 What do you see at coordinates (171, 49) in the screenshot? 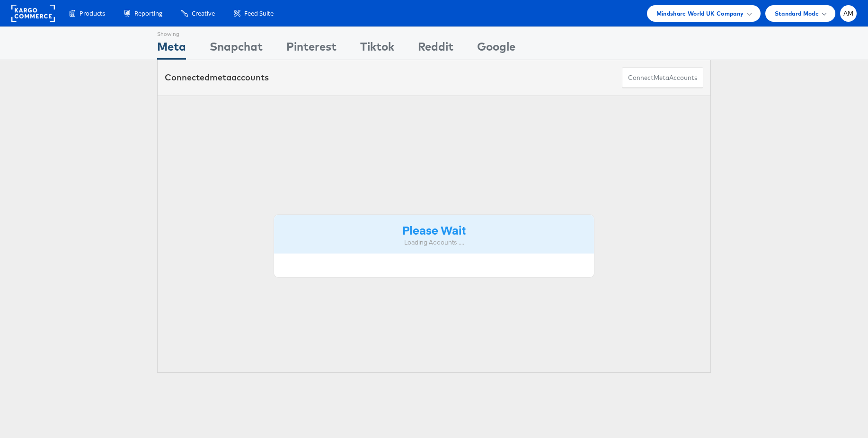
I see `div: Meta` at bounding box center [171, 49].